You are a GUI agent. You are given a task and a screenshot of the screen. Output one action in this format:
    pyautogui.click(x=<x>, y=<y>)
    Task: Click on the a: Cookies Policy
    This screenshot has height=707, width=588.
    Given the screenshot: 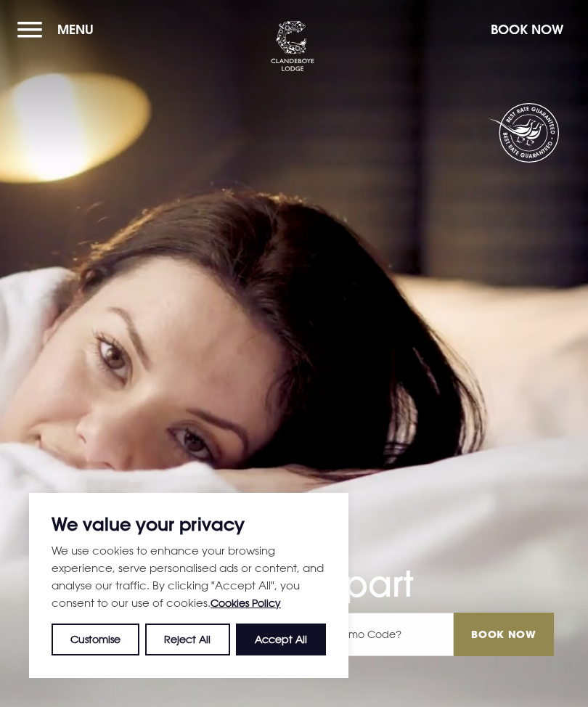 What is the action you would take?
    pyautogui.click(x=246, y=603)
    